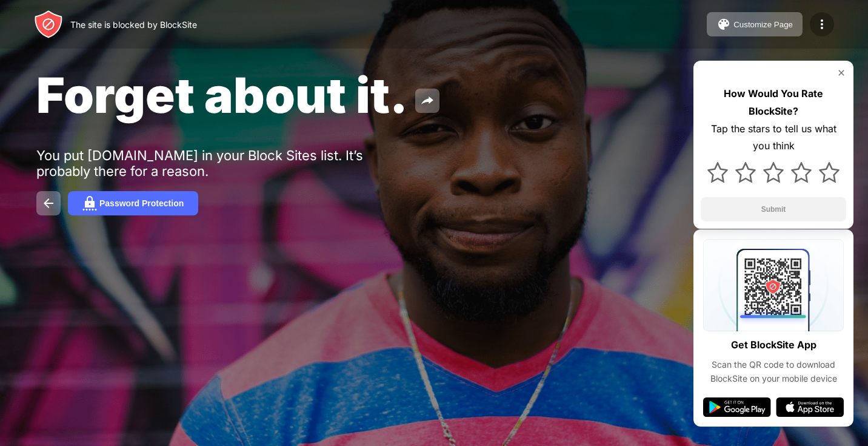  What do you see at coordinates (763, 24) in the screenshot?
I see `div: Customize Page` at bounding box center [763, 24].